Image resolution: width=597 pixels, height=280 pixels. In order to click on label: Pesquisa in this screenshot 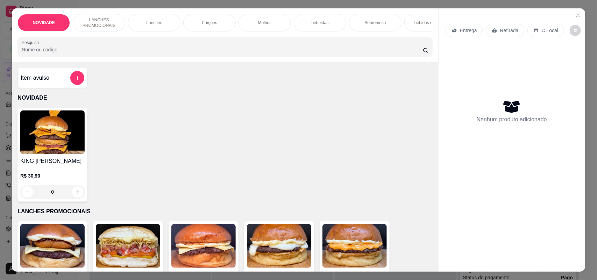, I will do `click(31, 42)`.